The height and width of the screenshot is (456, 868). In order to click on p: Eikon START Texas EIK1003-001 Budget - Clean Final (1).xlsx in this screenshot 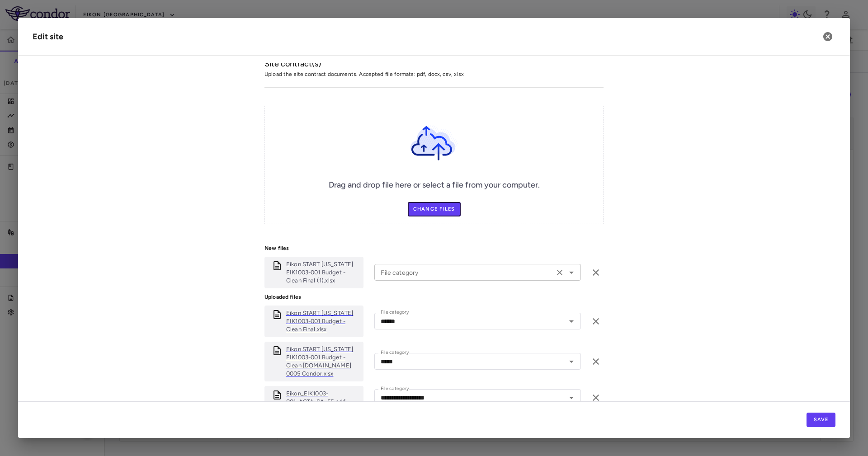, I will do `click(323, 273)`.